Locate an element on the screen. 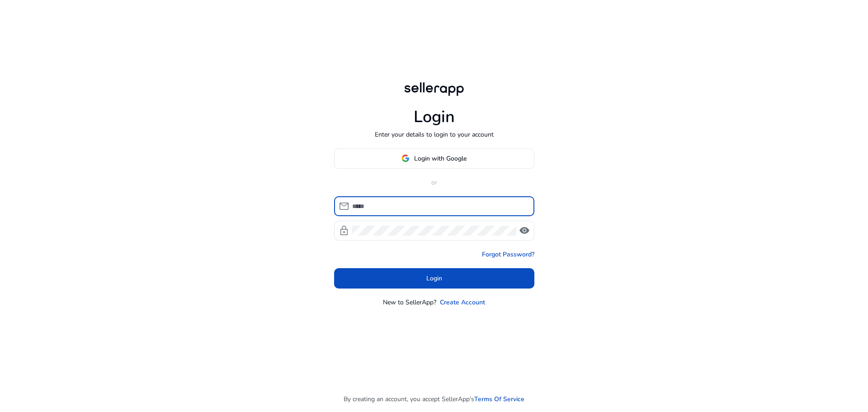 This screenshot has width=868, height=412. span: visibility is located at coordinates (524, 230).